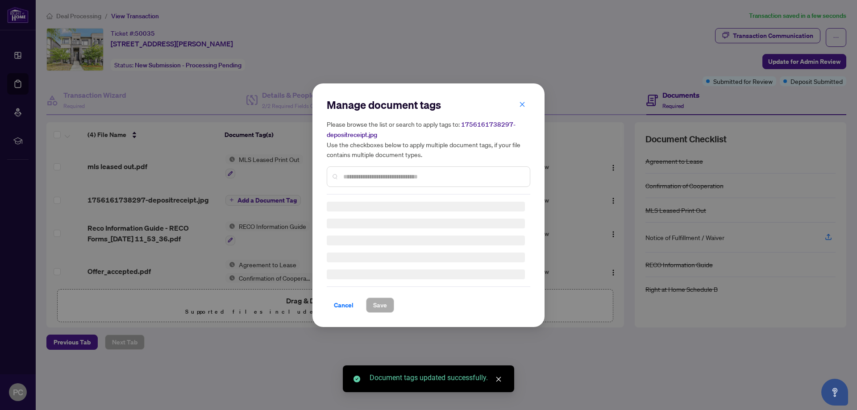  Describe the element at coordinates (421, 129) in the screenshot. I see `span: 1756161738297-depositreceipt.jpg` at that location.